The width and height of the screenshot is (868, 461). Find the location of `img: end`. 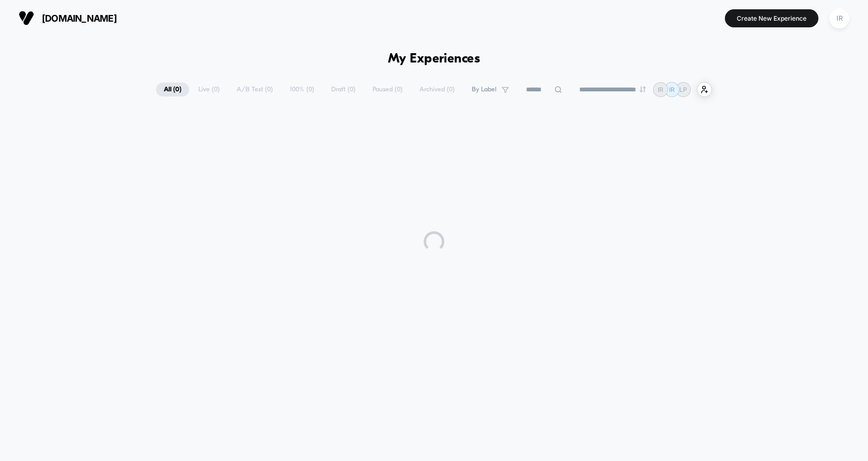

img: end is located at coordinates (643, 90).